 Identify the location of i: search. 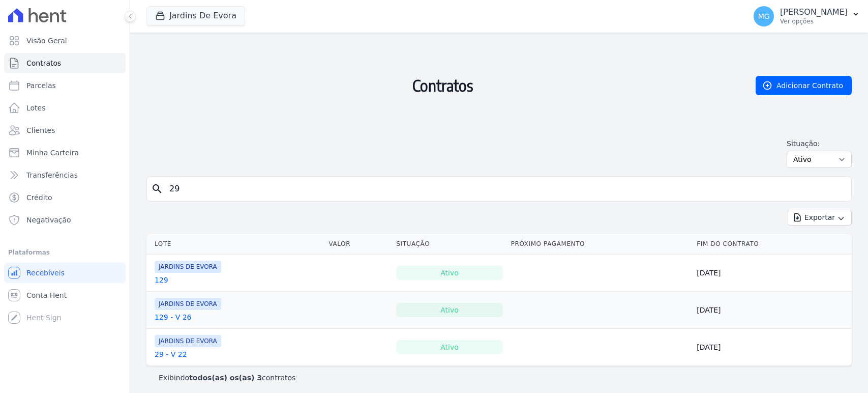
(157, 189).